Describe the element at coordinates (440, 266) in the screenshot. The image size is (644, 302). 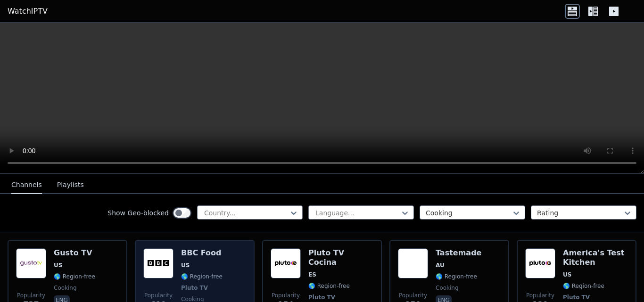
I see `span: AU` at that location.